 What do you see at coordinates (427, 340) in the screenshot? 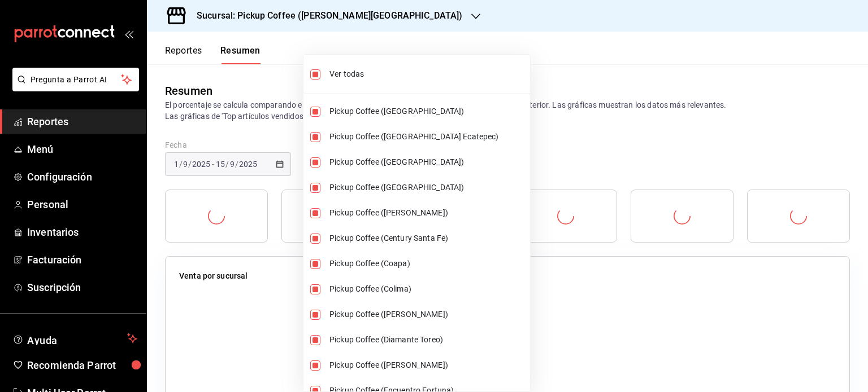
I see `span: Pickup Coffee (Diamante Toreo)` at bounding box center [427, 340].